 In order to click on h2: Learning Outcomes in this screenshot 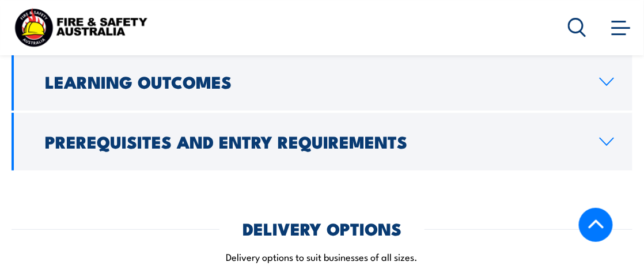, I will do `click(313, 82)`.